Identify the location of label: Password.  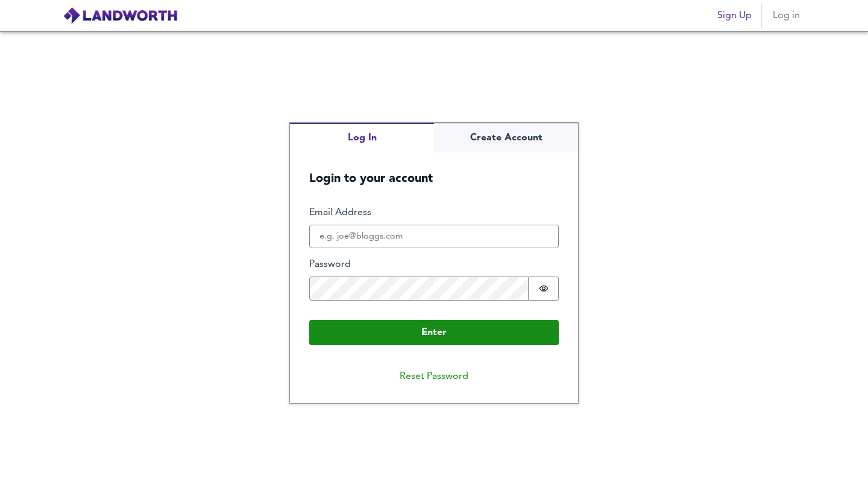
(434, 265).